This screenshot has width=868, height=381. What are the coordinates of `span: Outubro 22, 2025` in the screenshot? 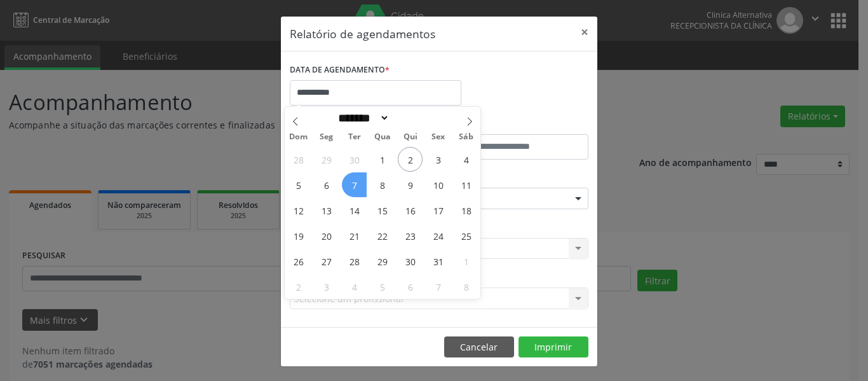 It's located at (382, 235).